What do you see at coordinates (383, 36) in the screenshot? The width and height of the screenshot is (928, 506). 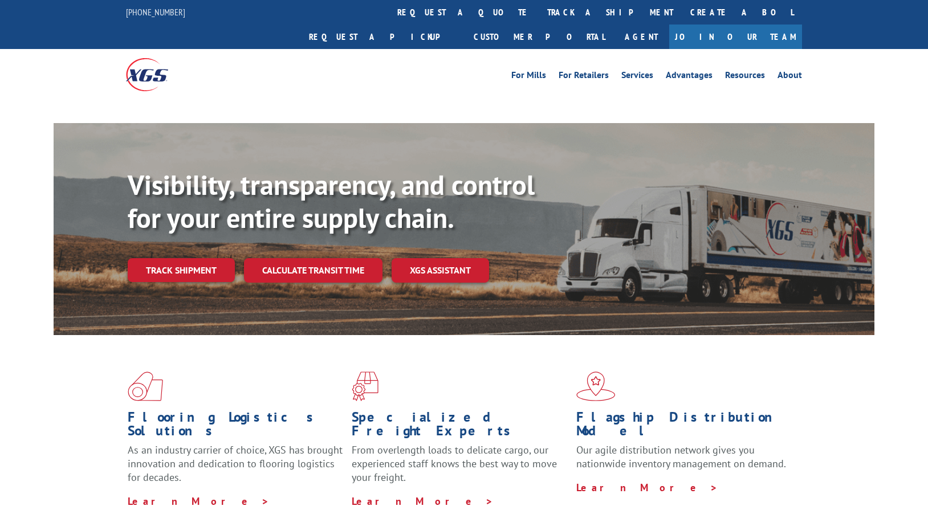 I see `a: Request a pickup` at bounding box center [383, 36].